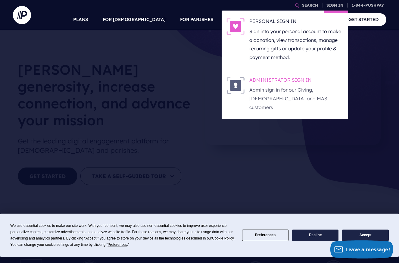 The width and height of the screenshot is (399, 263). Describe the element at coordinates (362, 250) in the screenshot. I see `button: Leave a message!` at that location.